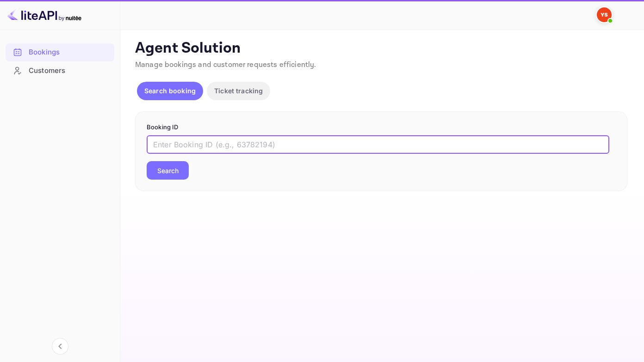  I want to click on a: Bookings, so click(59, 52).